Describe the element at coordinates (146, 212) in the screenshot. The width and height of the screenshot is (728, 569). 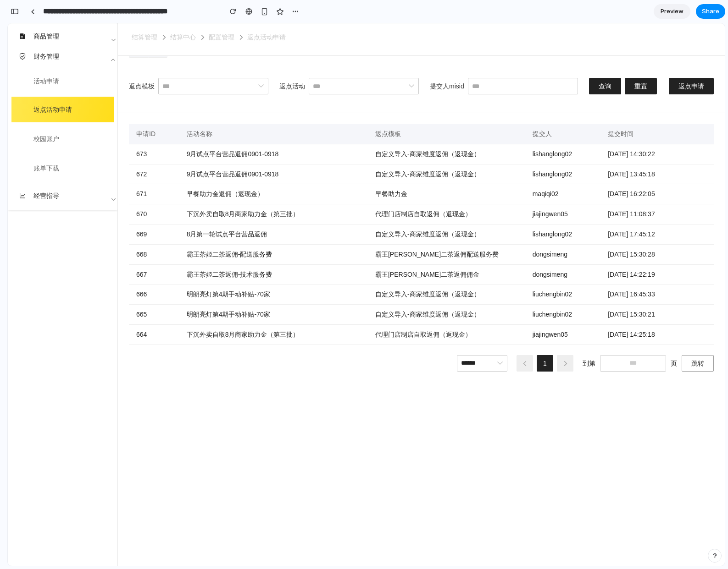
I see `td: 669` at that location.